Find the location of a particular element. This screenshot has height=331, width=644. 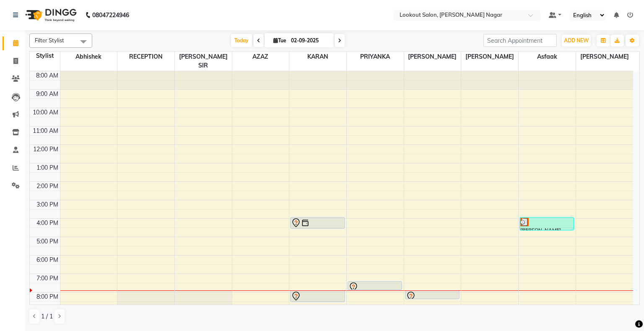

span: RECEPTION is located at coordinates (146, 56).